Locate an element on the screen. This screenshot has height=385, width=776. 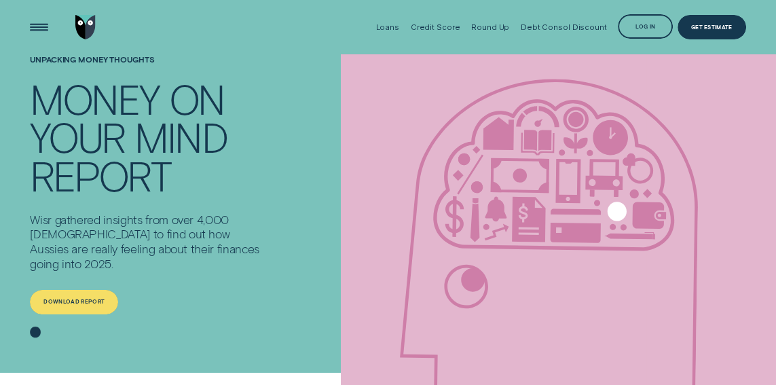
div: Debt Consol Discount is located at coordinates (564, 27).